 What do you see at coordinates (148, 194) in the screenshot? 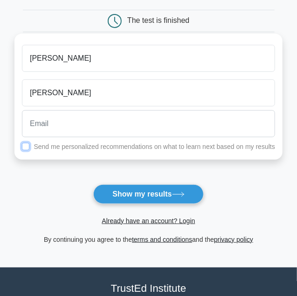
I see `button: Show my results` at bounding box center [148, 194].